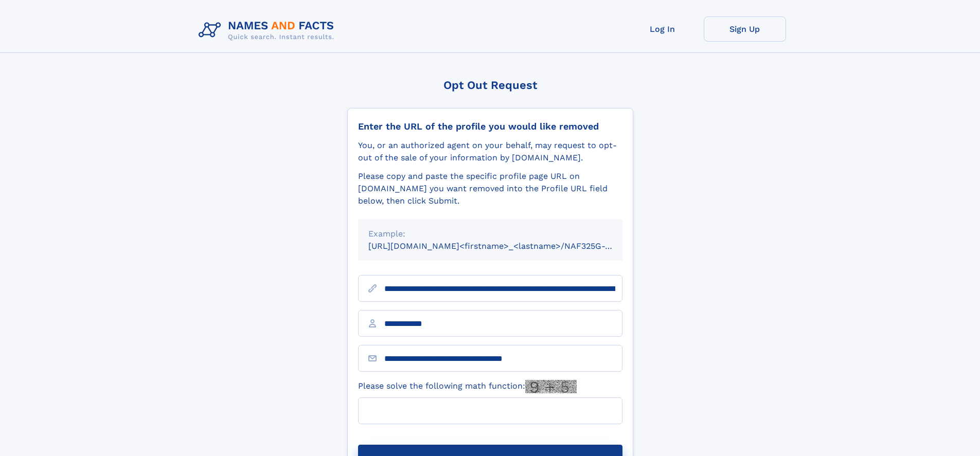 The image size is (980, 456). I want to click on div: Opt Out Request, so click(490, 85).